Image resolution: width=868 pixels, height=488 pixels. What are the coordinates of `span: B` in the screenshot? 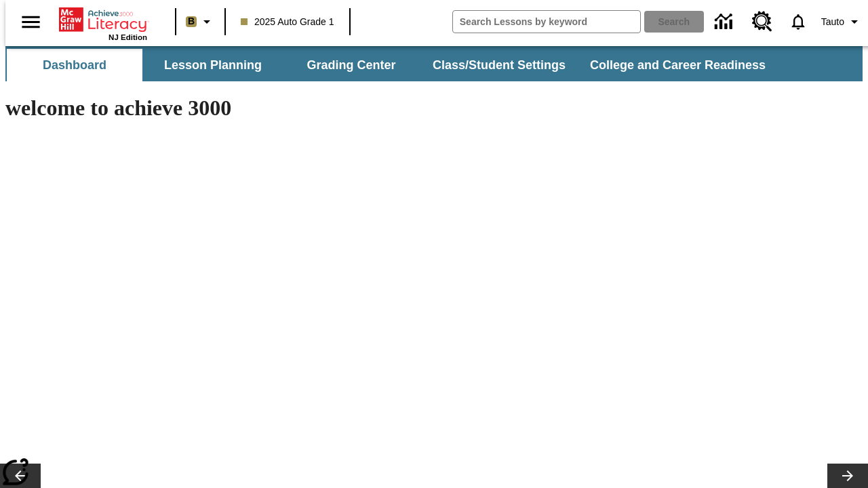 It's located at (192, 21).